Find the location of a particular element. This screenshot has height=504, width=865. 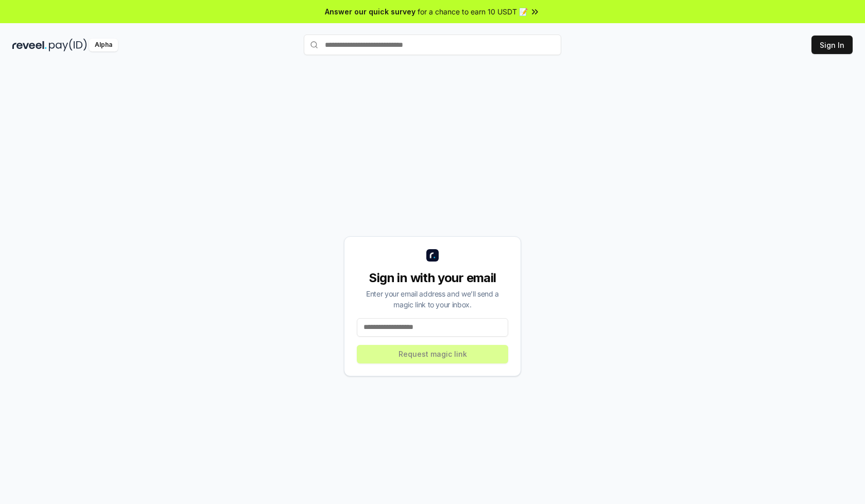

img: pay_id is located at coordinates (68, 45).